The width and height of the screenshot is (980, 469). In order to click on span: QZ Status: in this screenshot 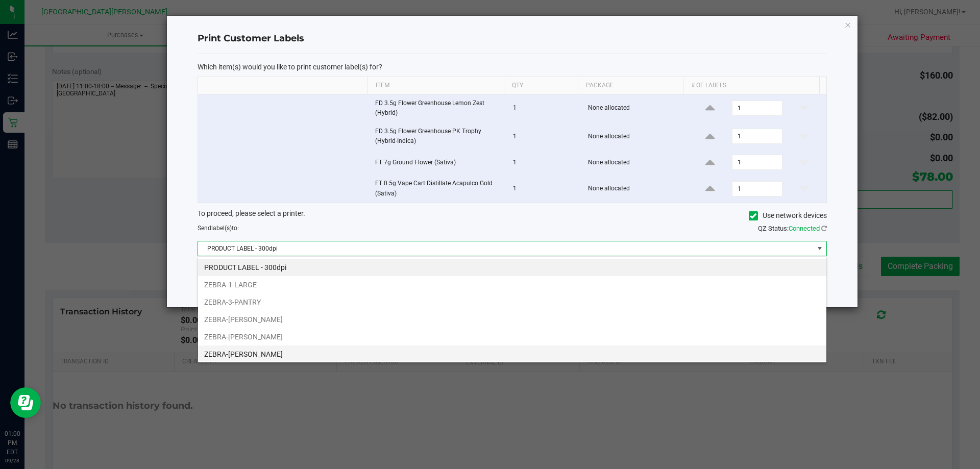, I will do `click(792, 228)`.